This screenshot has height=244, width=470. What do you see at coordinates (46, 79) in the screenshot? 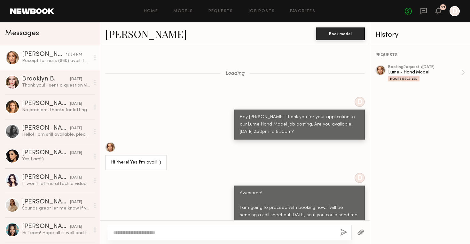
I see `div: Brooklyn B.` at bounding box center [46, 79].